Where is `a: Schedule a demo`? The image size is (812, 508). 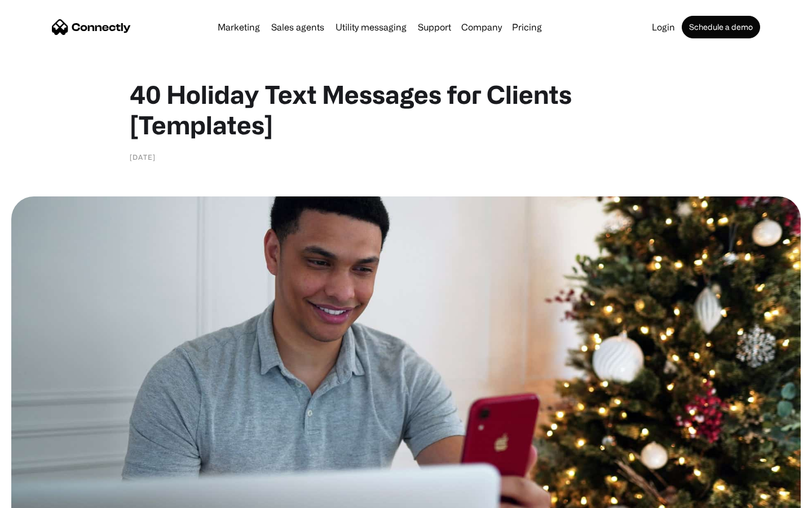 a: Schedule a demo is located at coordinates (721, 27).